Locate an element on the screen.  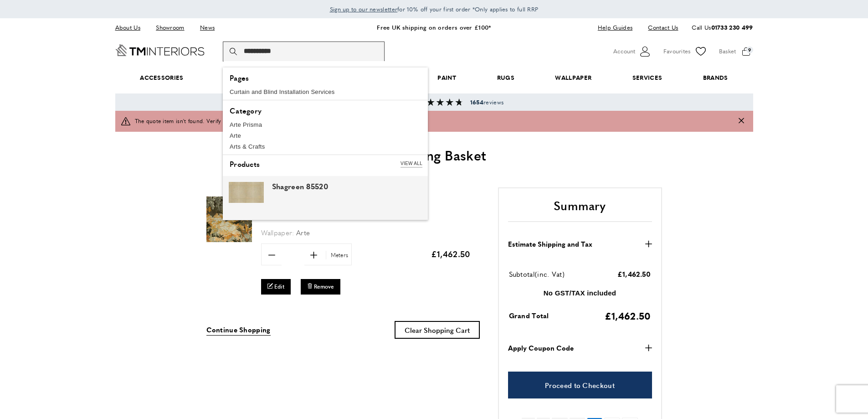
span: The quote item isn't found. Verify the item and try again. is located at coordinates (209, 121).